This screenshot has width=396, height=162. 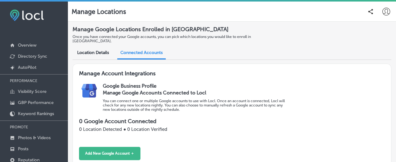 I want to click on span: Connected Accounts, so click(x=142, y=53).